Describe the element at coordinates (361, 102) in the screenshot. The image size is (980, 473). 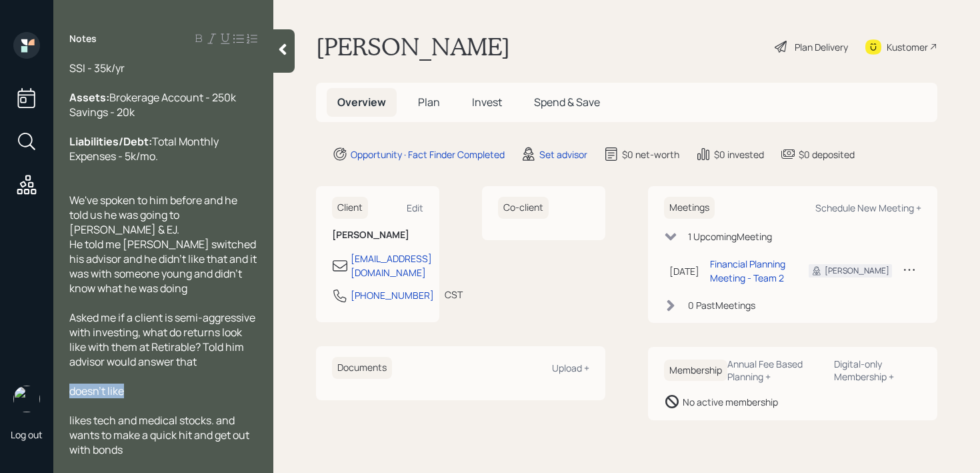
I see `span: Overview` at that location.